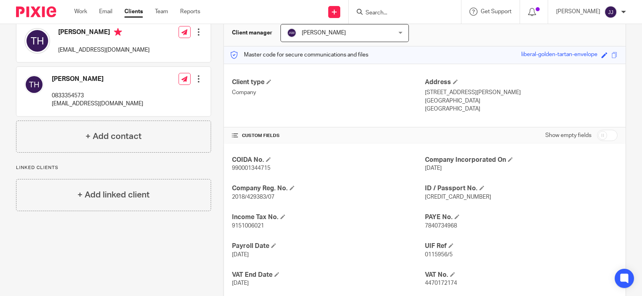 This screenshot has height=296, width=642. What do you see at coordinates (190, 12) in the screenshot?
I see `a: Reports` at bounding box center [190, 12].